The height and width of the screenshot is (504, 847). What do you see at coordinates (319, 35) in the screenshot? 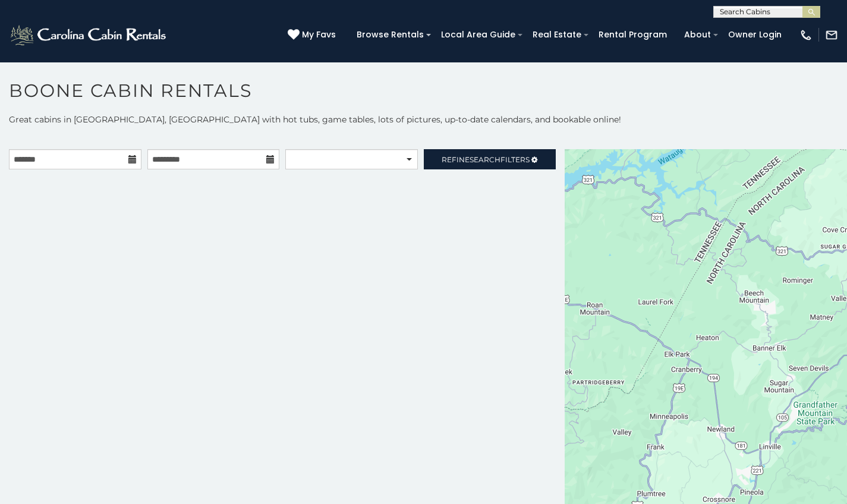
I see `span: My Favs` at bounding box center [319, 35].